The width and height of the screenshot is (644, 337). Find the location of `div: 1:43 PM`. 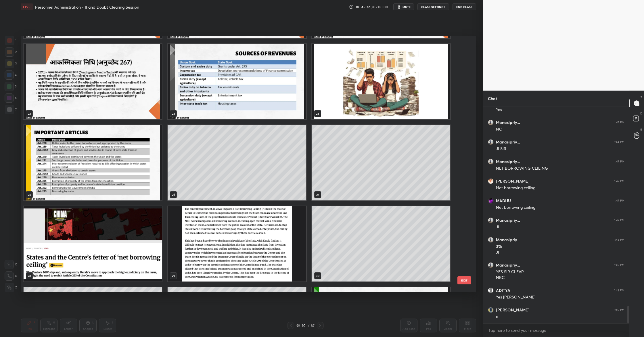

div: 1:43 PM is located at coordinates (619, 122).